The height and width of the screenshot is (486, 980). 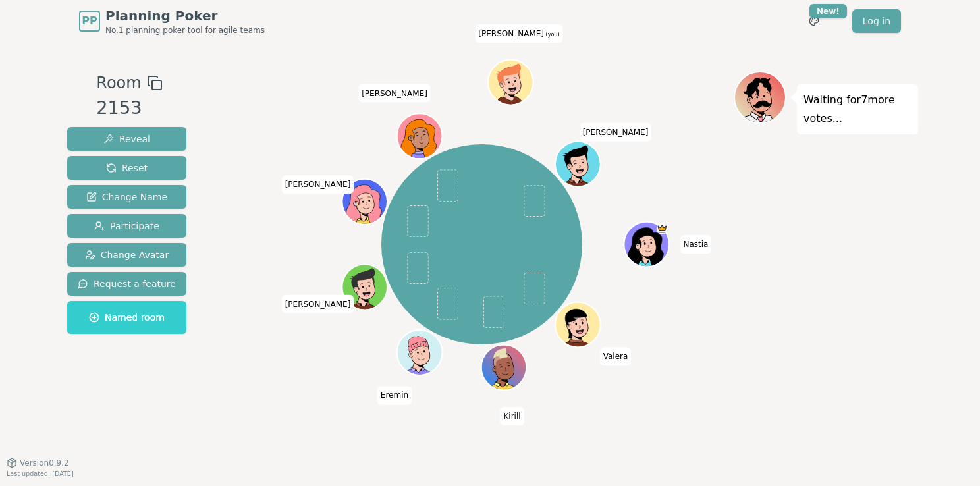 What do you see at coordinates (127, 317) in the screenshot?
I see `button: Named room` at bounding box center [127, 317].